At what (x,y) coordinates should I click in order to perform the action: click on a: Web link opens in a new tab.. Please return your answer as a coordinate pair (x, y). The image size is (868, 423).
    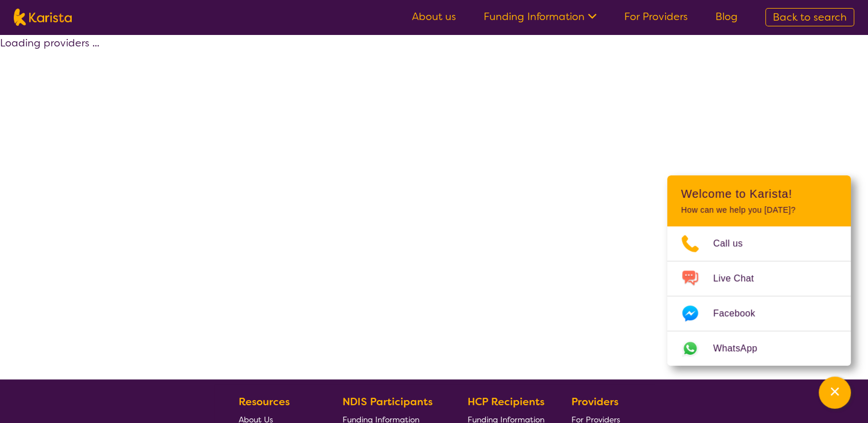
    Looking at the image, I should click on (759, 348).